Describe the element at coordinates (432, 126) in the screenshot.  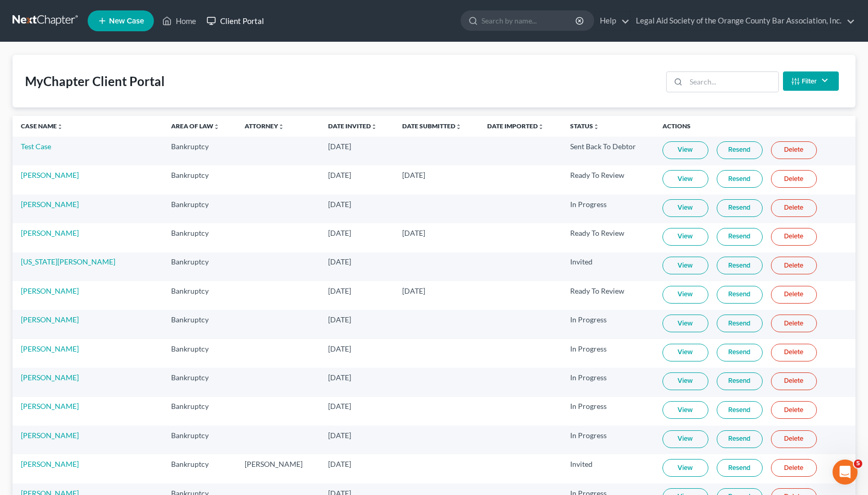
I see `a: Date Submittedunfold_more` at that location.